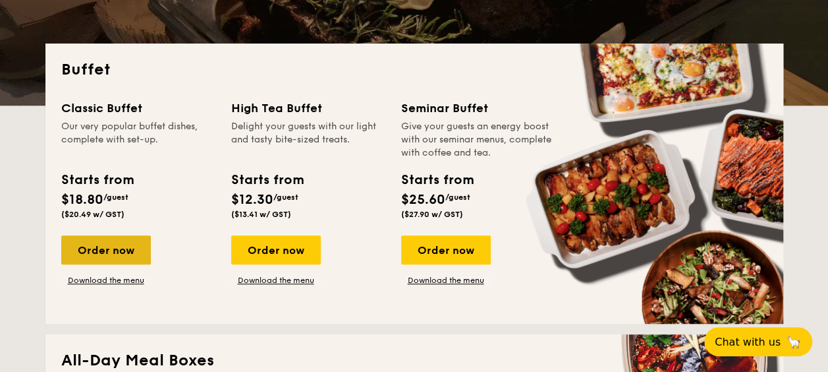  I want to click on span: $12.30, so click(252, 200).